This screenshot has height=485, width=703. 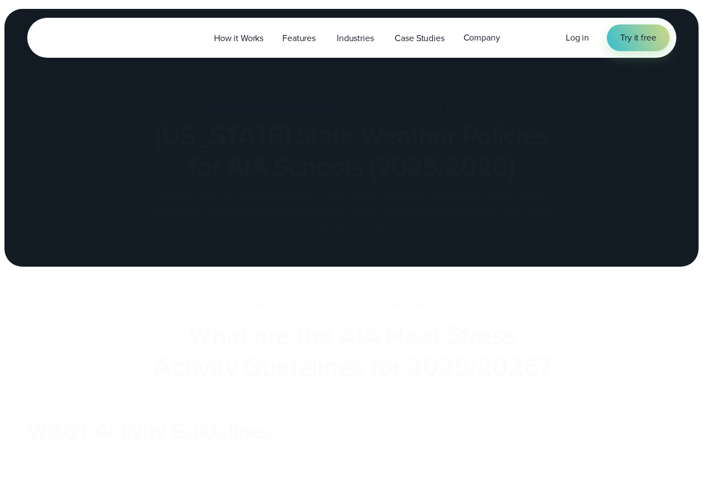 What do you see at coordinates (299, 38) in the screenshot?
I see `span: Features` at bounding box center [299, 38].